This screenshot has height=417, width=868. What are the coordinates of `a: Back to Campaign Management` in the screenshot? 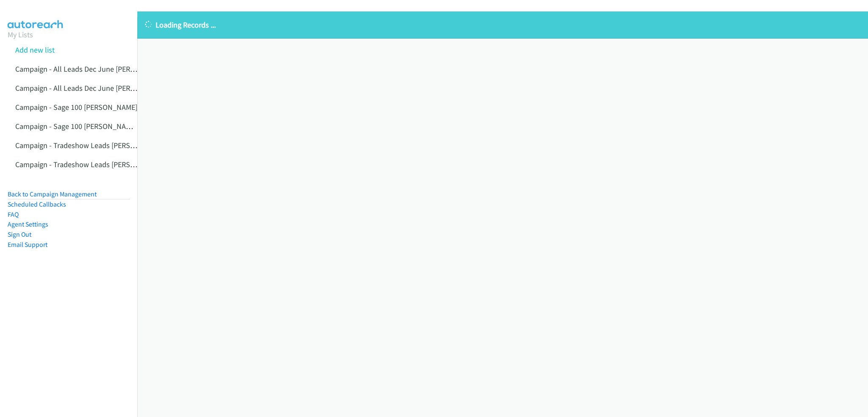 It's located at (52, 194).